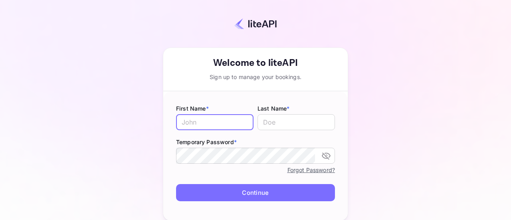  I want to click on div: Welcome to liteAPI, so click(255, 63).